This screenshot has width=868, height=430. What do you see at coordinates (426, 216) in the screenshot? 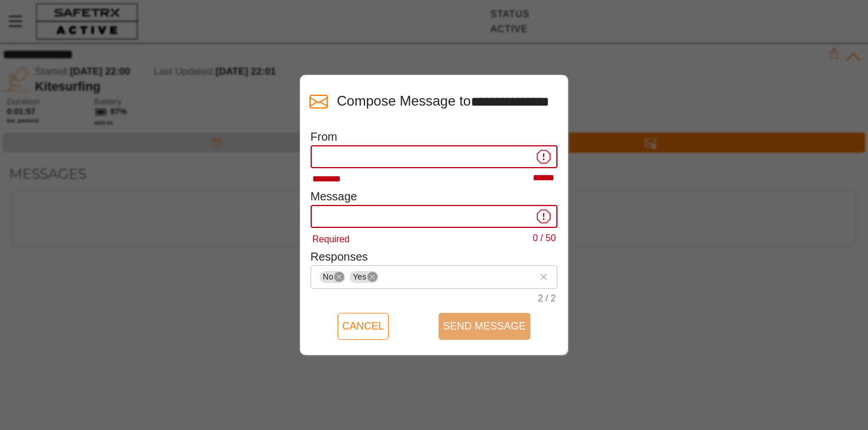
I see `input: Required0 / 50` at bounding box center [426, 216].